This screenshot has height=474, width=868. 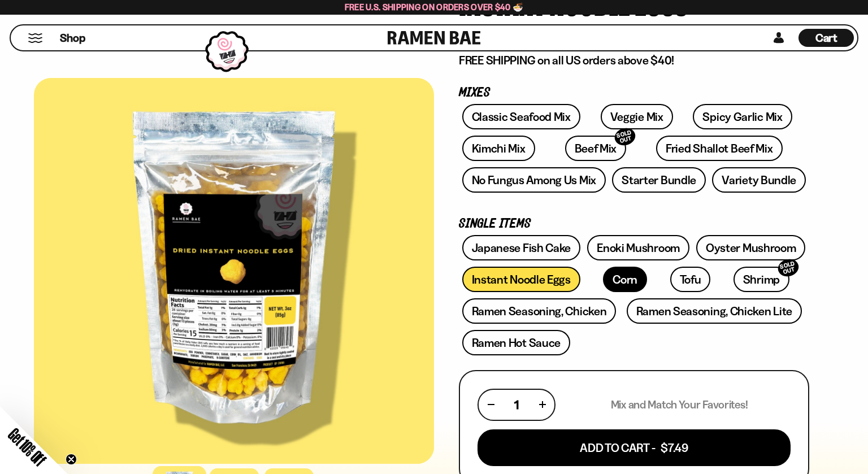 What do you see at coordinates (625, 279) in the screenshot?
I see `a: Corn` at bounding box center [625, 279].